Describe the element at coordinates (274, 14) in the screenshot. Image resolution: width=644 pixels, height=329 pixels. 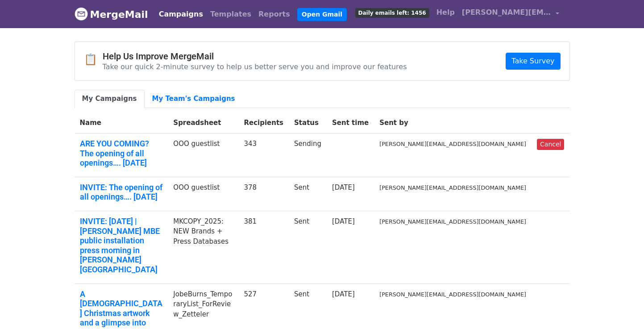
I see `a: Reports` at that location.